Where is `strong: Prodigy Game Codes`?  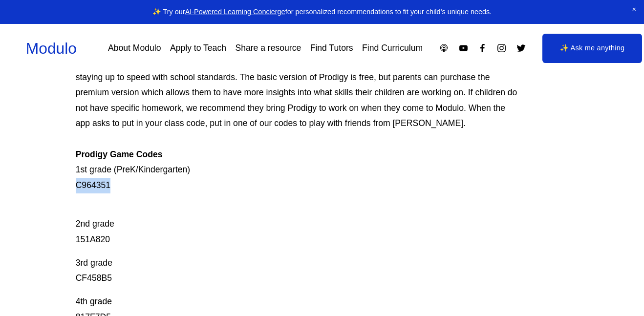 strong: Prodigy Game Codes is located at coordinates (119, 154).